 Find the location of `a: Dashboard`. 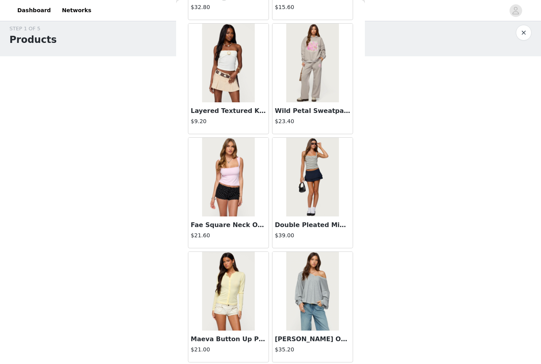

a: Dashboard is located at coordinates (34, 10).